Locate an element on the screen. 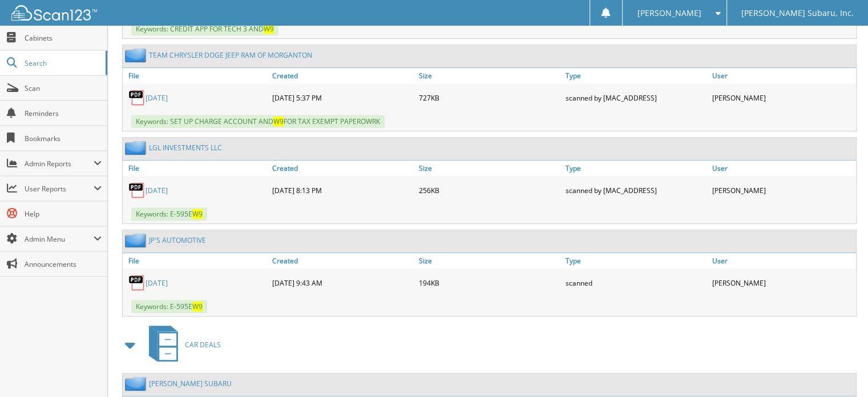 The image size is (868, 397). span: Admin Menu is located at coordinates (59, 239).